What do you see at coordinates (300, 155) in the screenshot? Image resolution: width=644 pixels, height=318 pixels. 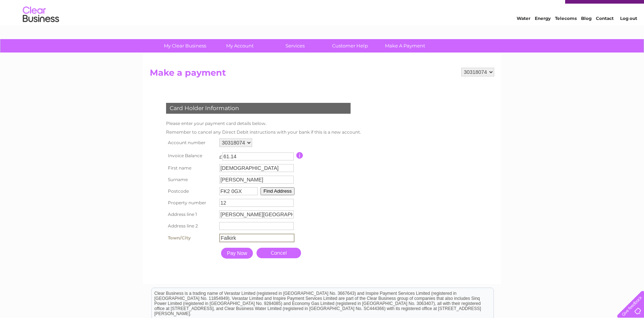 I see `input: Information` at bounding box center [300, 155].